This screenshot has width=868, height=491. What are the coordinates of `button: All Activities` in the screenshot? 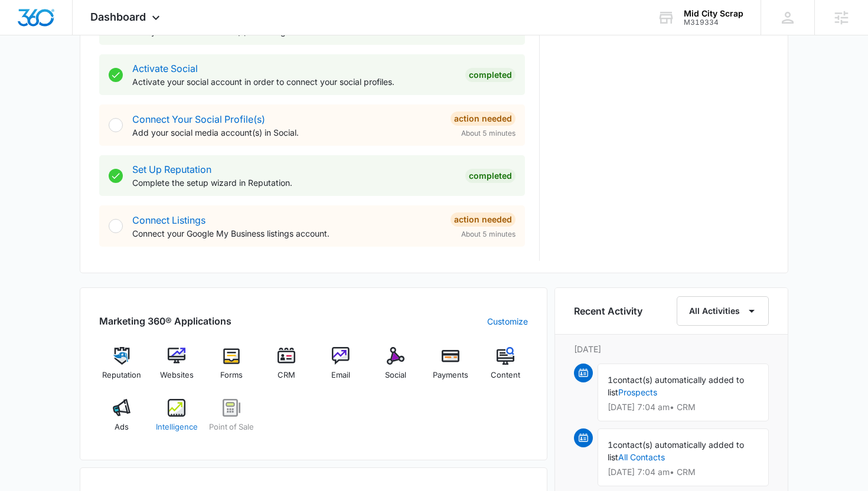 It's located at (722, 311).